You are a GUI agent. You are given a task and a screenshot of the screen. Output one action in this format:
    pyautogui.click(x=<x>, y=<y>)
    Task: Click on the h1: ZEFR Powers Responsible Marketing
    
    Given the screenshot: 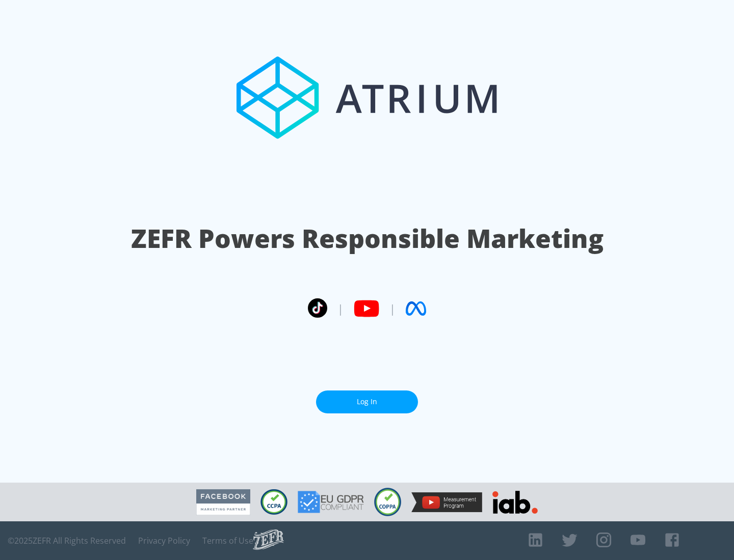 What is the action you would take?
    pyautogui.click(x=367, y=238)
    